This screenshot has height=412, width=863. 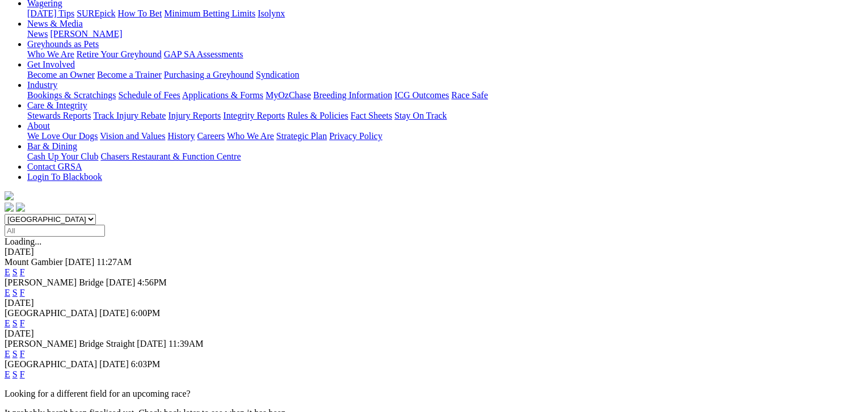 I want to click on a: Applications & Forms, so click(x=222, y=95).